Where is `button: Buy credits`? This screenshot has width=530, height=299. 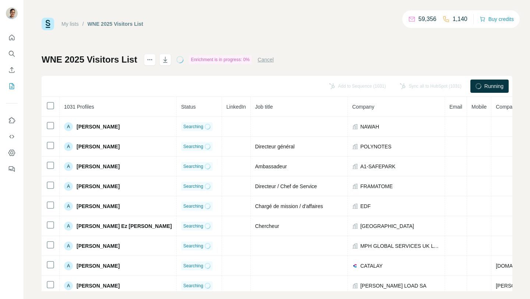
button: Buy credits is located at coordinates (496, 19).